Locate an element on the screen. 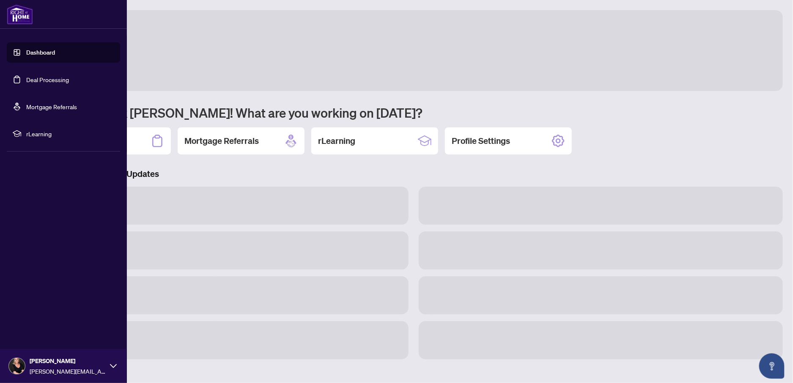 The image size is (793, 383). a: Dashboard is located at coordinates (41, 52).